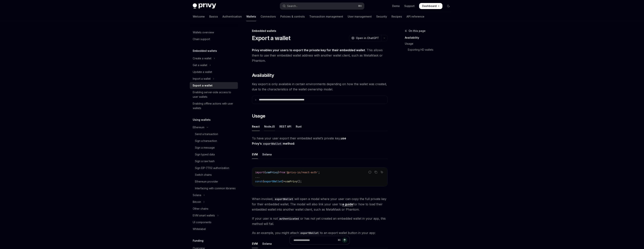  Describe the element at coordinates (197, 202) in the screenshot. I see `div: Bitcoin` at that location.